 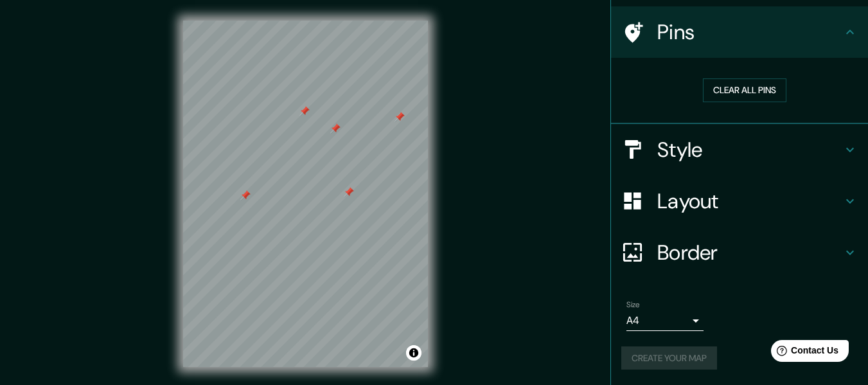 I want to click on h4: Layout, so click(x=750, y=201).